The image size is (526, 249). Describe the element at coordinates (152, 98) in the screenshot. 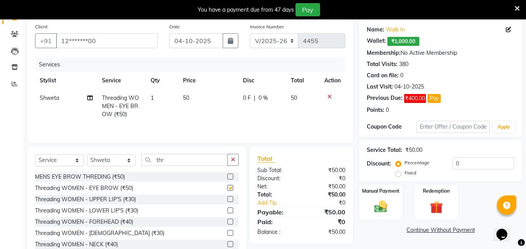

I see `span: 1` at that location.